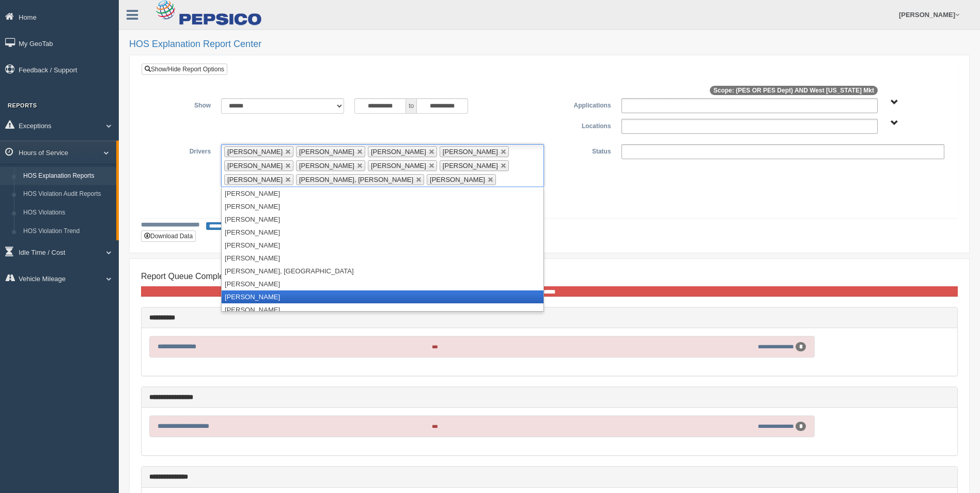 The image size is (980, 493). I want to click on label: Status, so click(582, 151).